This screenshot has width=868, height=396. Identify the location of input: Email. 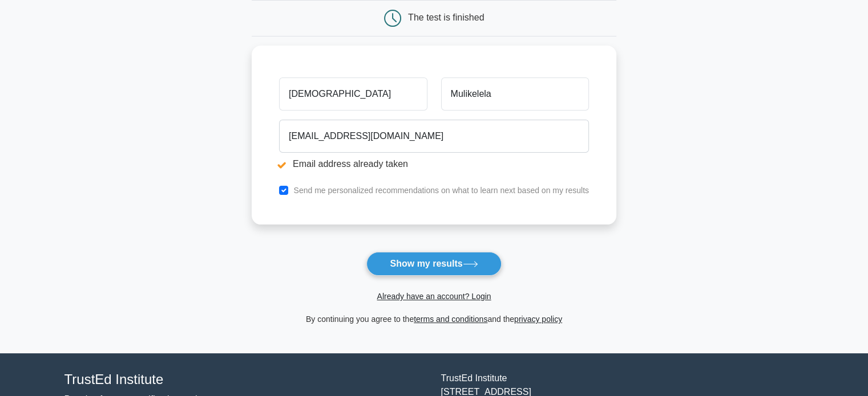
(434, 136).